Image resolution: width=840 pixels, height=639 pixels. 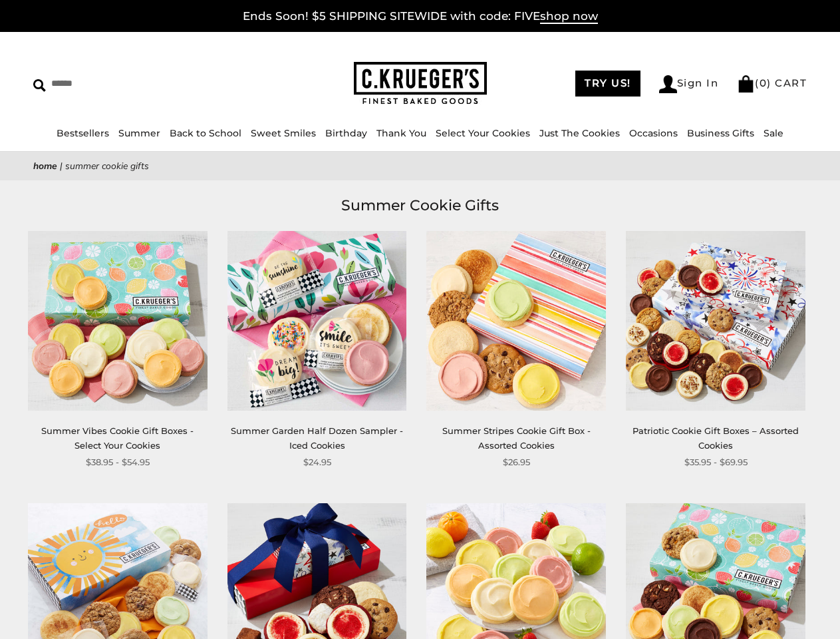 What do you see at coordinates (40, 85) in the screenshot?
I see `img: Search` at bounding box center [40, 85].